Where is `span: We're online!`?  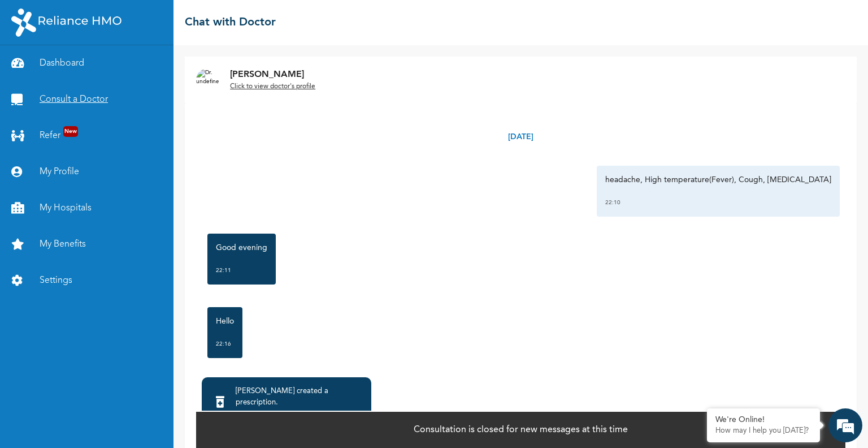 span: We're online! is located at coordinates (111, 217).